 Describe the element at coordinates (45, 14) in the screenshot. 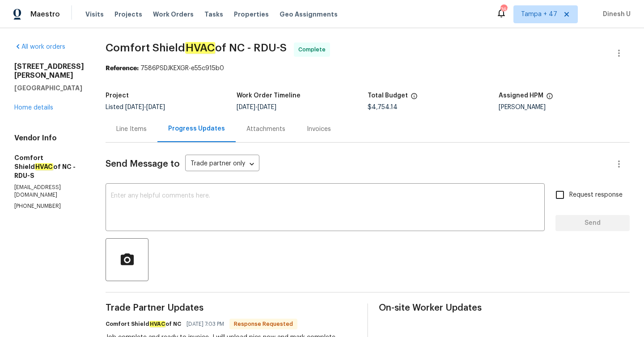

I see `span: Maestro` at that location.